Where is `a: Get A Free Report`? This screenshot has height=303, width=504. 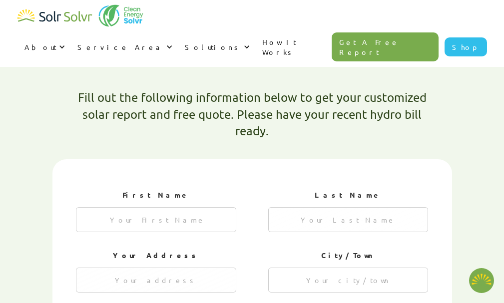
a: Get A Free Report is located at coordinates (385, 47).